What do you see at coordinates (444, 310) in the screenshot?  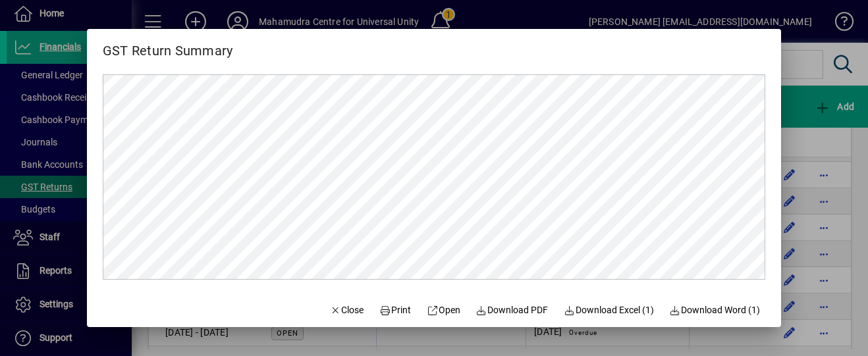 I see `span: Open` at bounding box center [444, 310].